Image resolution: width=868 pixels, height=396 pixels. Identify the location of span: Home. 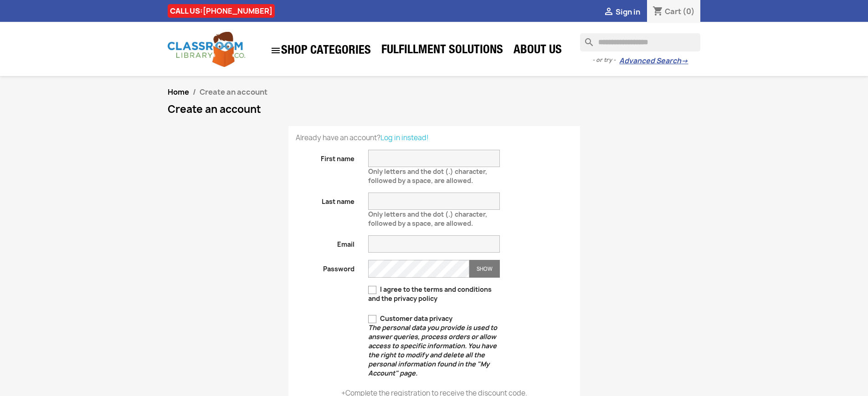
(178, 92).